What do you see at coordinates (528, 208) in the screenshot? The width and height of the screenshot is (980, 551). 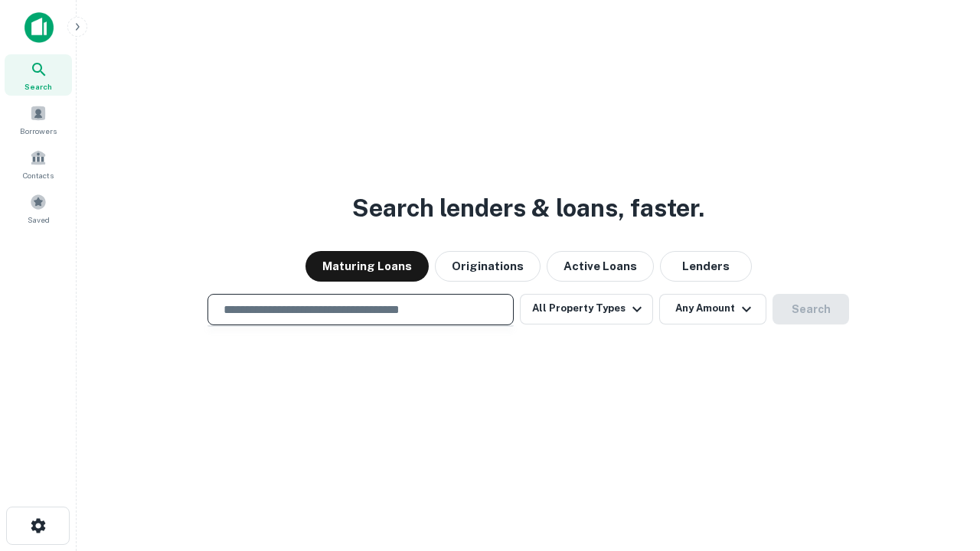 I see `h3: Search lenders & loans, faster.` at bounding box center [528, 208].